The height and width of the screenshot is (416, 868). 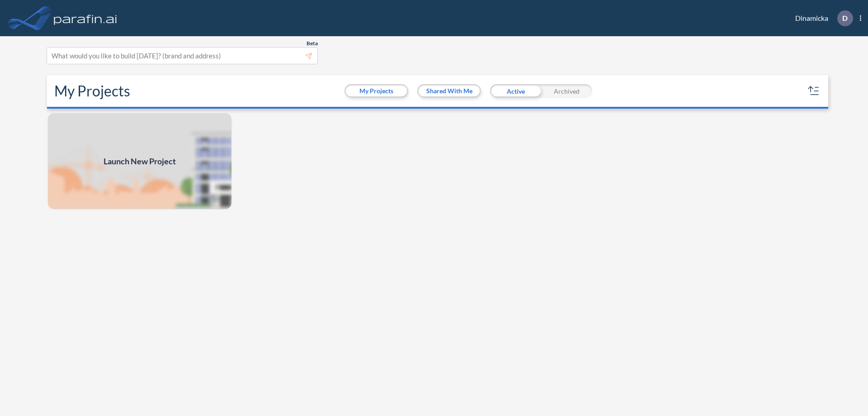 I want to click on span: Launch New Project, so click(x=140, y=161).